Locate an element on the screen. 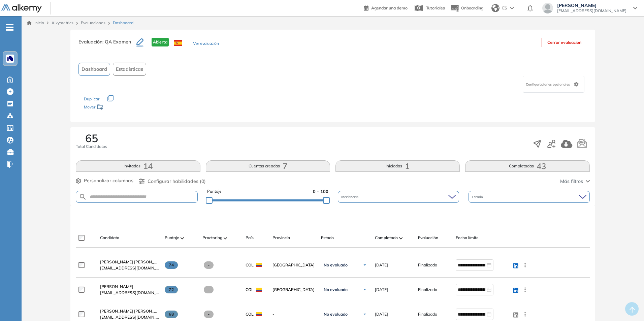  div: Estado is located at coordinates (529, 197).